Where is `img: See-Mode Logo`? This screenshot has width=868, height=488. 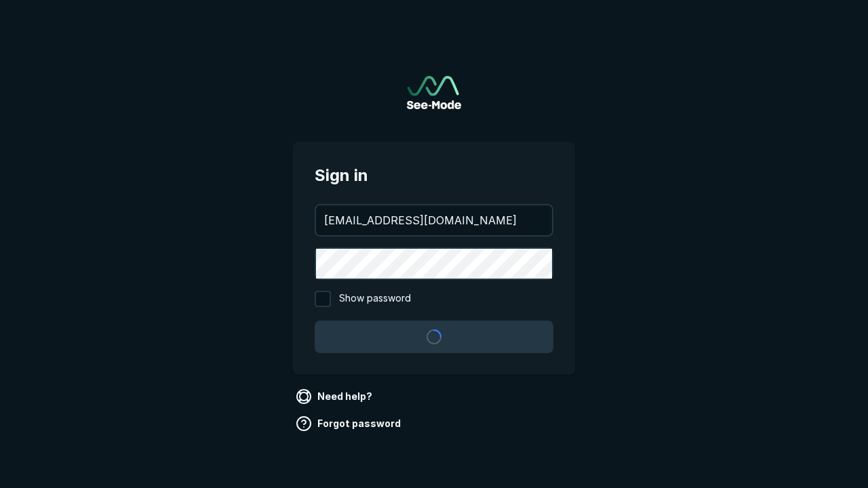 img: See-Mode Logo is located at coordinates (434, 92).